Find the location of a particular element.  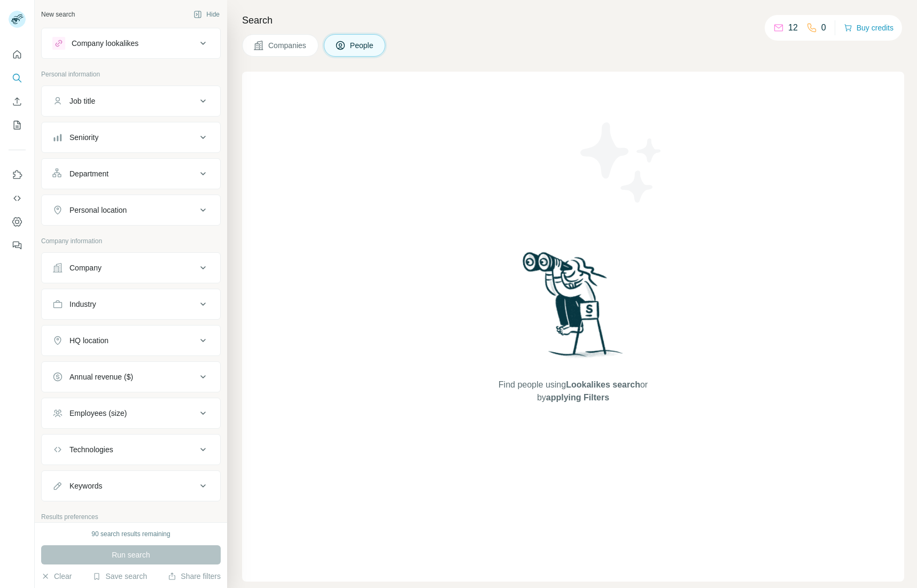

button: Buy credits is located at coordinates (868, 28).